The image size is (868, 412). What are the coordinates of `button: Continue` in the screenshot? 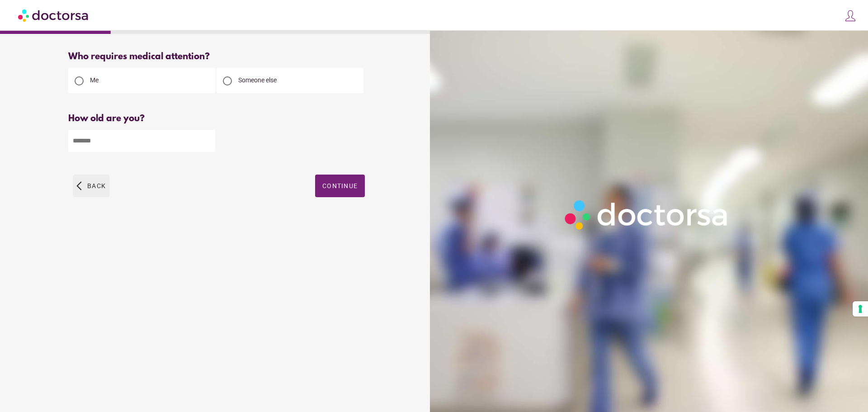 It's located at (340, 186).